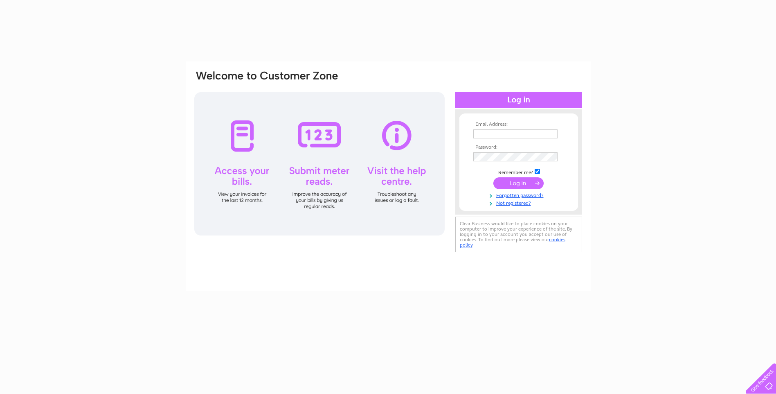 The image size is (776, 394). I want to click on td: Remember me?, so click(519, 171).